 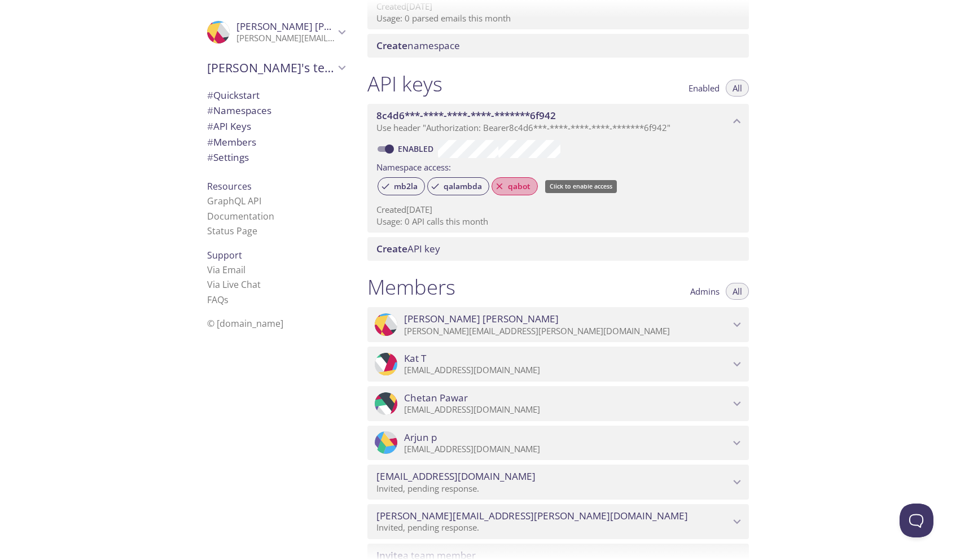 I want to click on div: Create namespace, so click(x=558, y=45).